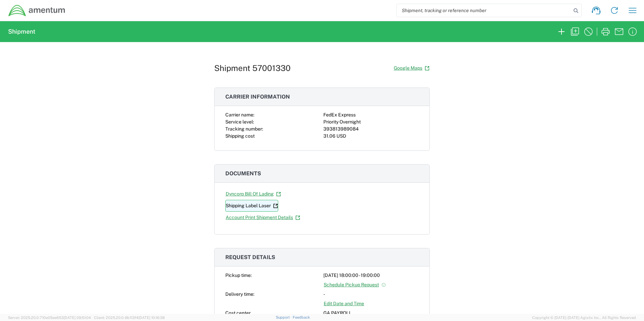 The height and width of the screenshot is (321, 644). What do you see at coordinates (239, 275) in the screenshot?
I see `span: Pickup time:` at bounding box center [239, 275].